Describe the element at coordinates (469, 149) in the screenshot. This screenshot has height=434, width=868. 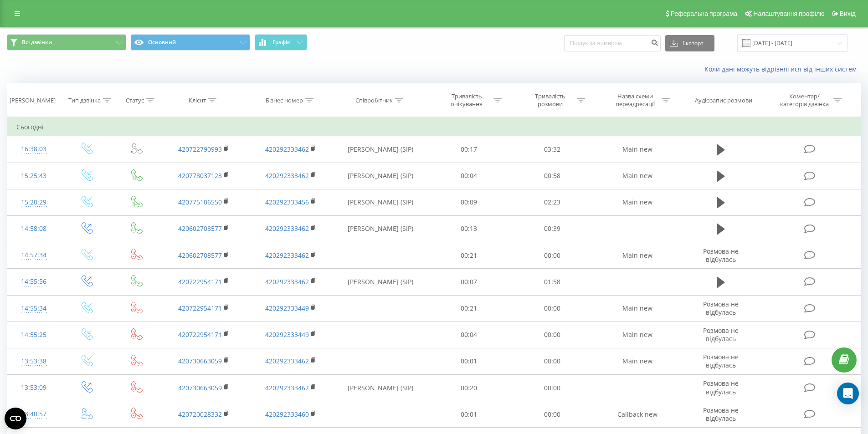
I see `td: 00:17` at that location.